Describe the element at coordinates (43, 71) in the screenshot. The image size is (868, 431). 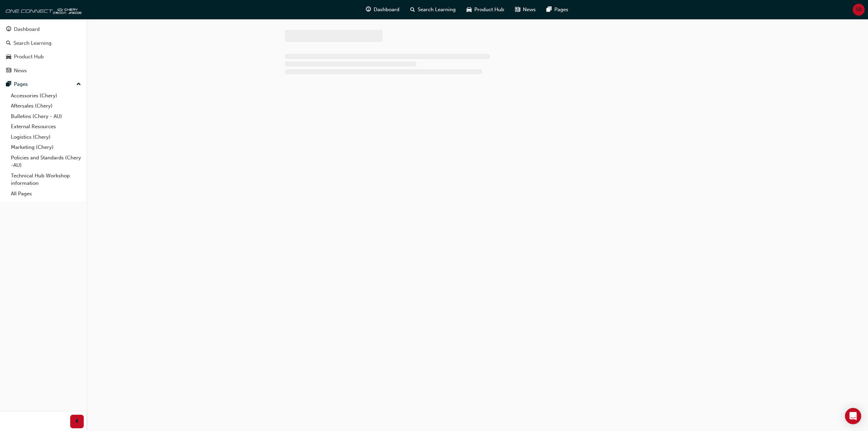
I see `a: News` at that location.